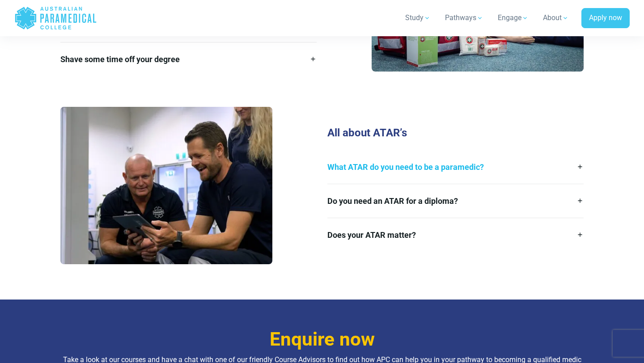 This screenshot has width=644, height=363. What do you see at coordinates (455, 166) in the screenshot?
I see `a: What ATAR do you need to be a paramedic?` at bounding box center [455, 166].